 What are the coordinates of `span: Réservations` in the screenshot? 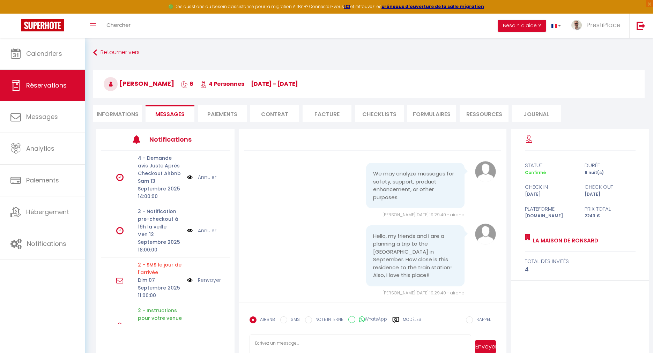 It's located at (46, 85).